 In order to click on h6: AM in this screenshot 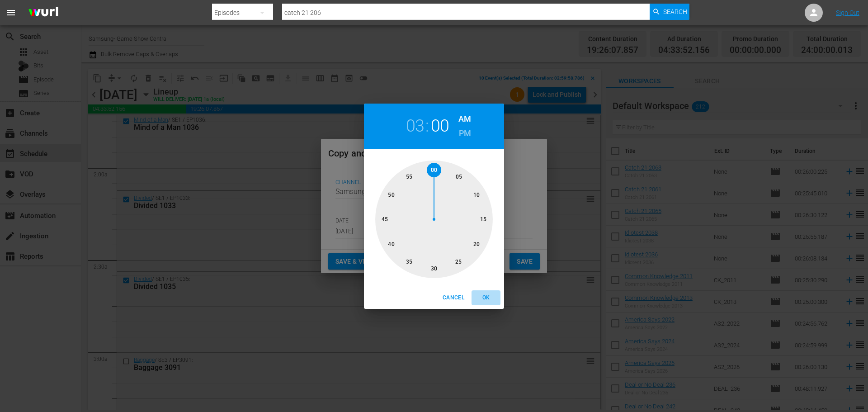, I will do `click(465, 119)`.